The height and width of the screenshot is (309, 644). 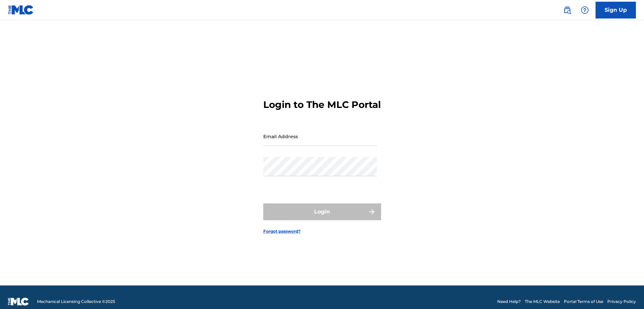 What do you see at coordinates (567, 10) in the screenshot?
I see `img: search` at bounding box center [567, 10].